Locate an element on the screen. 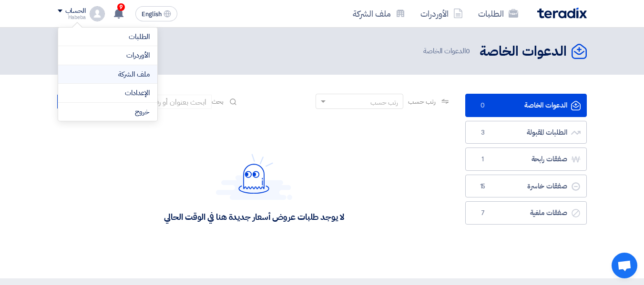 This screenshot has height=285, width=644. span: English is located at coordinates (152, 14).